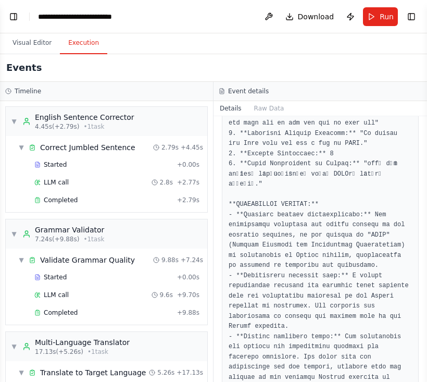 The image size is (427, 382). Describe the element at coordinates (170, 260) in the screenshot. I see `span: 9.88s` at that location.